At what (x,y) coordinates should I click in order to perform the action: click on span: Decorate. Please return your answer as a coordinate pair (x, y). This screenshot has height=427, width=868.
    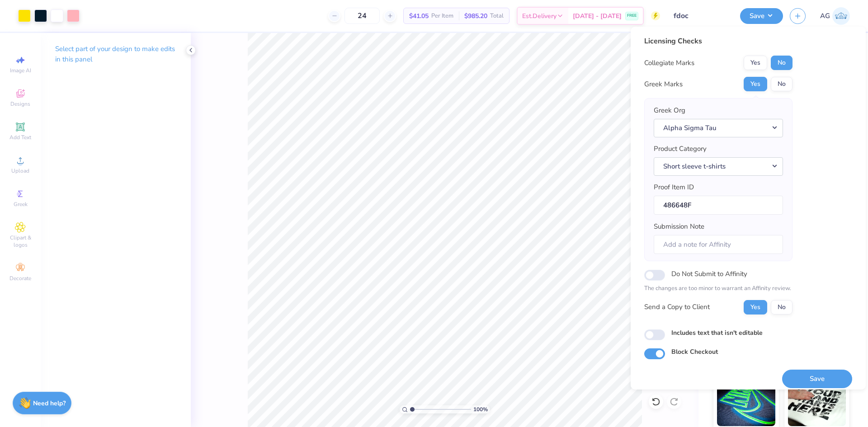
    Looking at the image, I should click on (20, 278).